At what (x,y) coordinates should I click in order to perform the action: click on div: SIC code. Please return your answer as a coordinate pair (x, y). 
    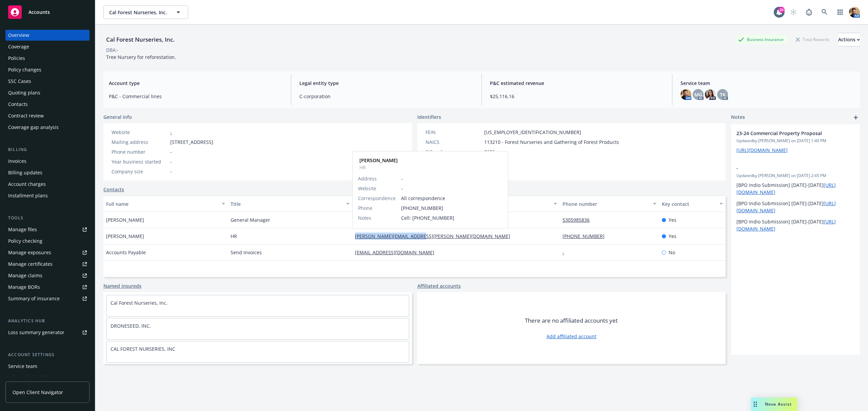
    Looking at the image, I should click on (453, 151).